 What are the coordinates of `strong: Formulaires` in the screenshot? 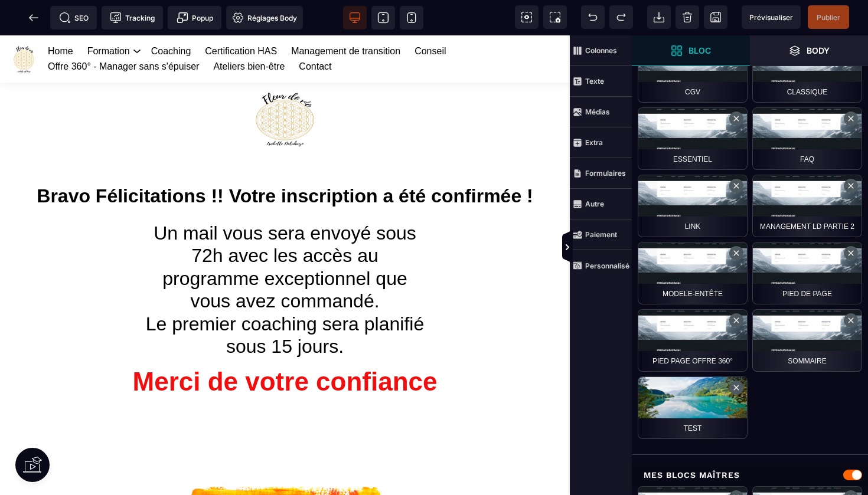 It's located at (605, 173).